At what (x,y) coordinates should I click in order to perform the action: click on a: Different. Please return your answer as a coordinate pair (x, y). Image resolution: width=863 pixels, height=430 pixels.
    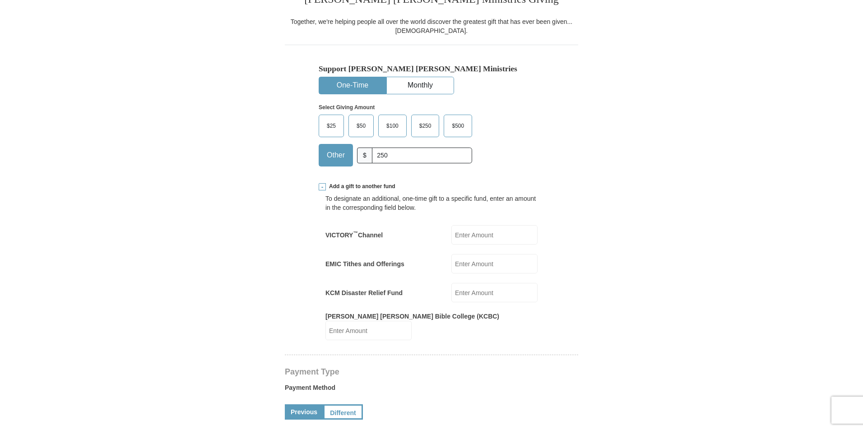
    Looking at the image, I should click on (343, 412).